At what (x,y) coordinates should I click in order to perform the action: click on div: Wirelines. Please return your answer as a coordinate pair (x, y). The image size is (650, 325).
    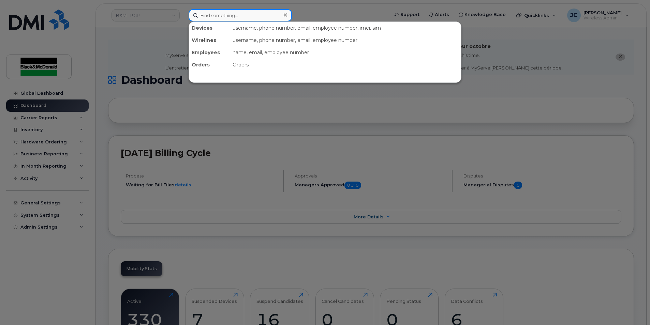
    Looking at the image, I should click on (209, 40).